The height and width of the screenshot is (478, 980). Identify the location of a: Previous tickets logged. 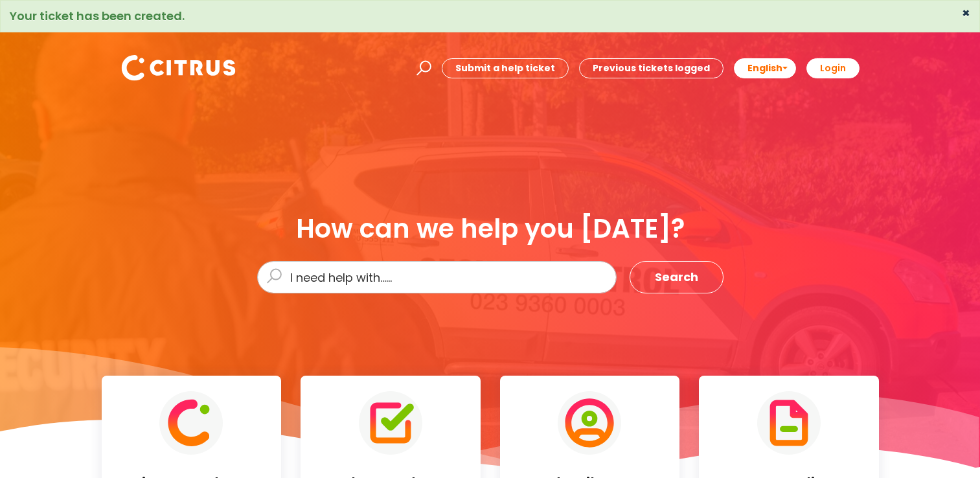
(651, 68).